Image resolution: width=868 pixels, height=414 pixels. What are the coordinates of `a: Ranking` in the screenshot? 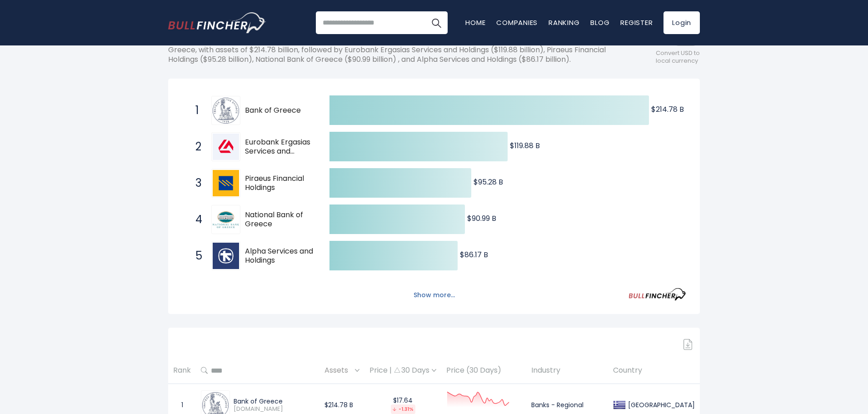 It's located at (564, 22).